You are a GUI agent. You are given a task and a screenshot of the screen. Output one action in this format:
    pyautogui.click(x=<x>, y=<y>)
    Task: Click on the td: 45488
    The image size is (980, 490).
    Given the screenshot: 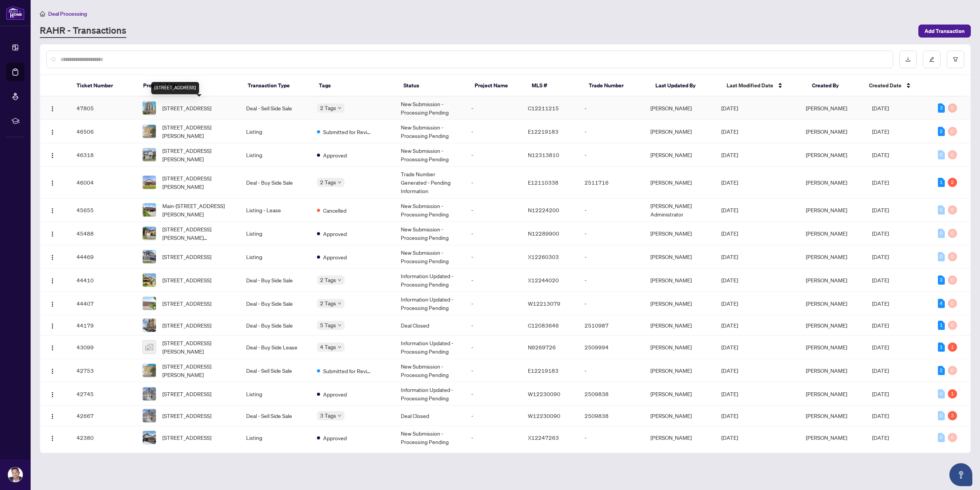 What is the action you would take?
    pyautogui.click(x=103, y=233)
    